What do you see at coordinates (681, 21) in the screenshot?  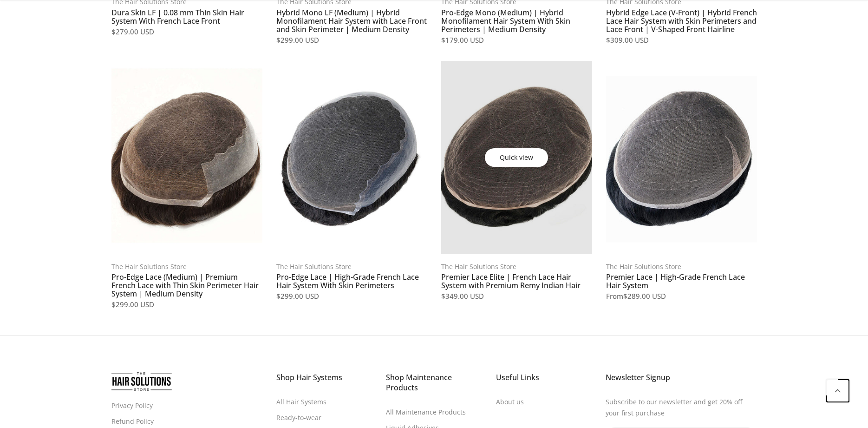 I see `a: Hybrid Edge Lace (V-Front) | Hybrid French Lace Hair System with Skin Perimeters and Lace Front |...` at bounding box center [681, 21].